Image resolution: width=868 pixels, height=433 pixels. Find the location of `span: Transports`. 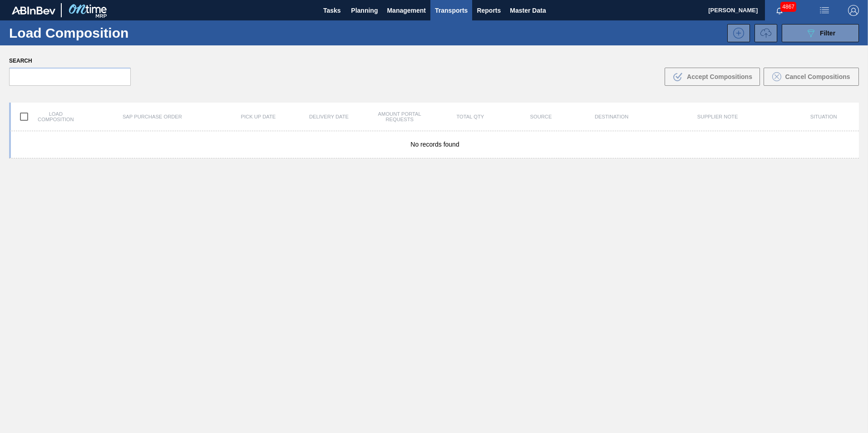

span: Transports is located at coordinates (451, 10).